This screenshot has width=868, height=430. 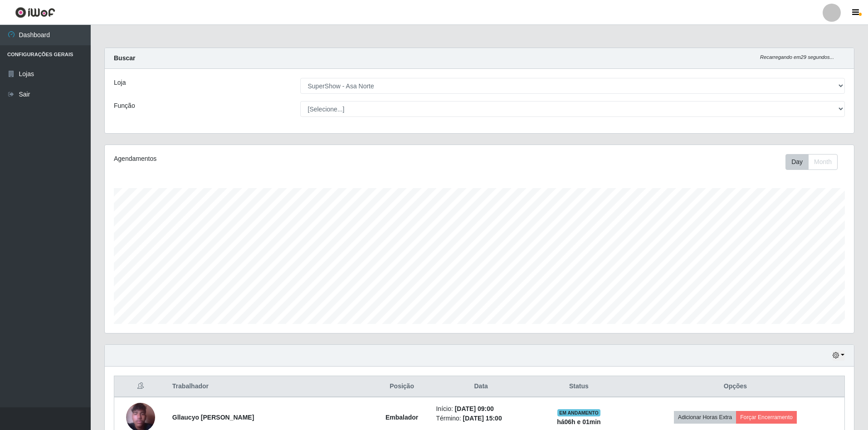 What do you see at coordinates (797, 162) in the screenshot?
I see `button: Day` at bounding box center [797, 162].